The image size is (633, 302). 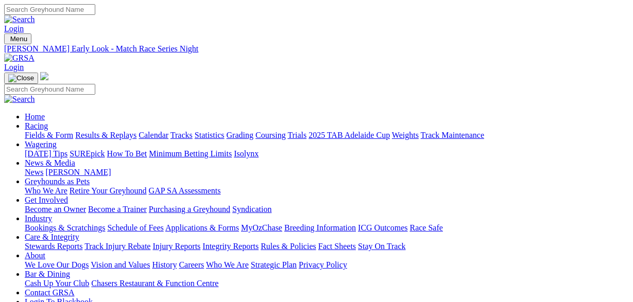 What do you see at coordinates (46, 200) in the screenshot?
I see `a: Get Involved` at bounding box center [46, 200].